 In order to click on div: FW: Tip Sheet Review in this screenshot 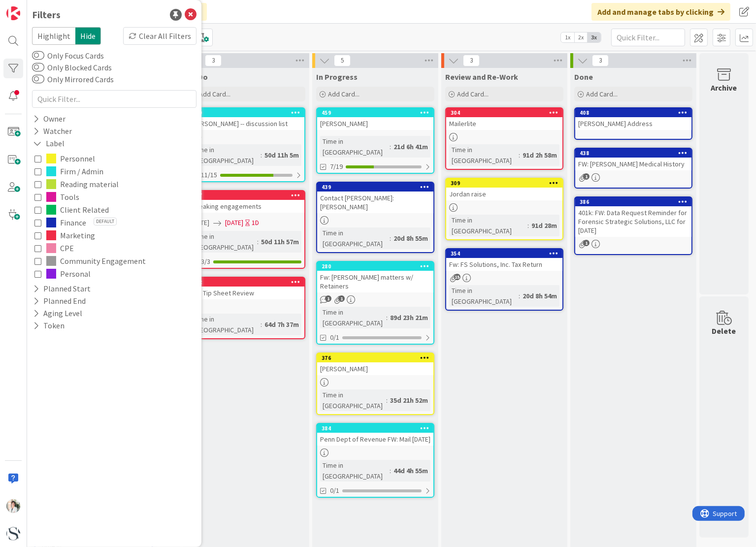, I will do `click(246, 293)`.